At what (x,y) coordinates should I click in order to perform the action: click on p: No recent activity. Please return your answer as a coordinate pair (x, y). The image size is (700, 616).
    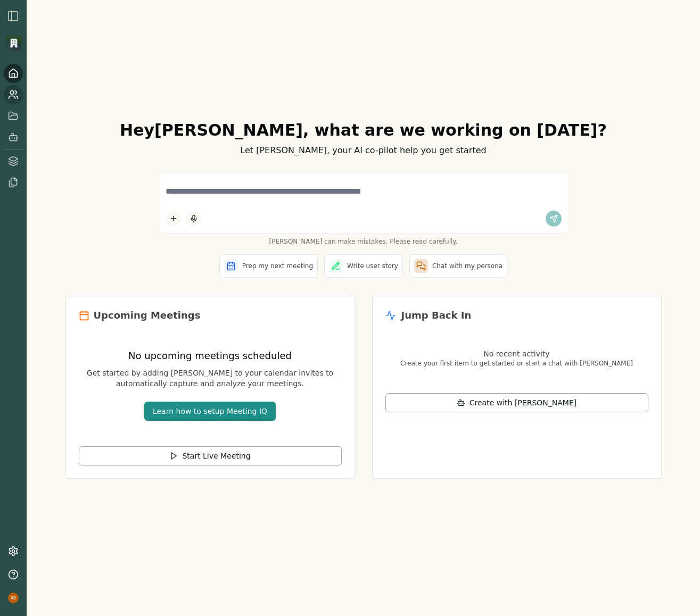
    Looking at the image, I should click on (516, 354).